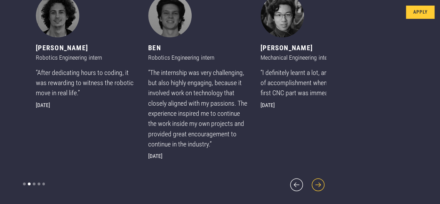  I want to click on a: Apply, so click(420, 12).